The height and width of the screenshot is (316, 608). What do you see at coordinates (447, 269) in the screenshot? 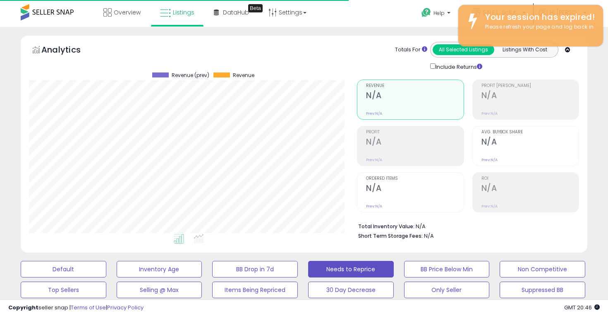
I see `button: BB Price Below Min` at bounding box center [447, 269].